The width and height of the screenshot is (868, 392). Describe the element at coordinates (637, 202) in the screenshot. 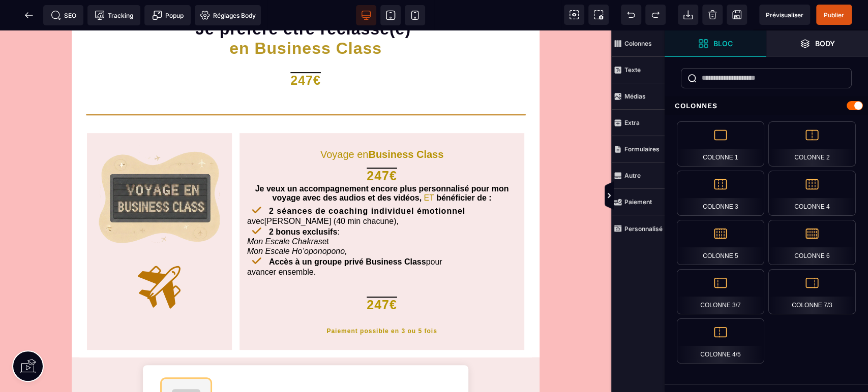

I see `span: Paiement` at that location.